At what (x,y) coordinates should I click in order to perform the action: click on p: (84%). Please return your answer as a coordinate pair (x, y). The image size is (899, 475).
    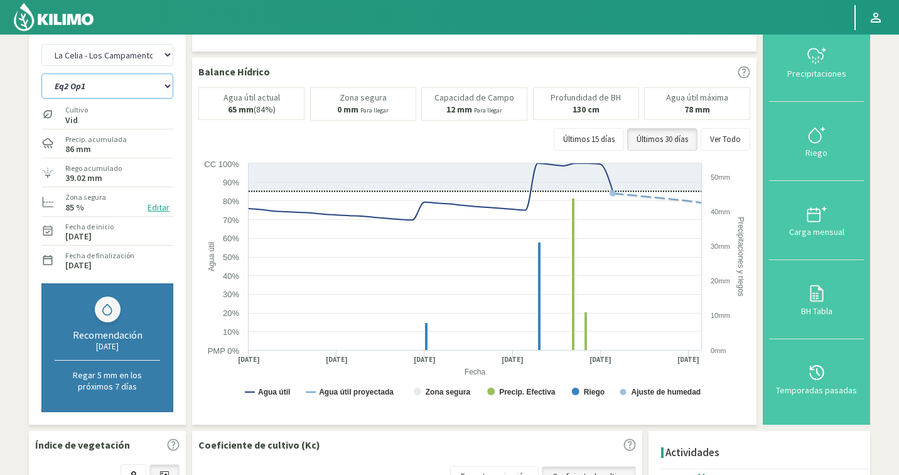
    Looking at the image, I should click on (252, 109).